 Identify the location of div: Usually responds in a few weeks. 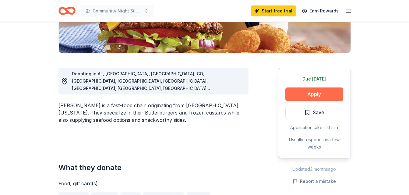
(314, 144).